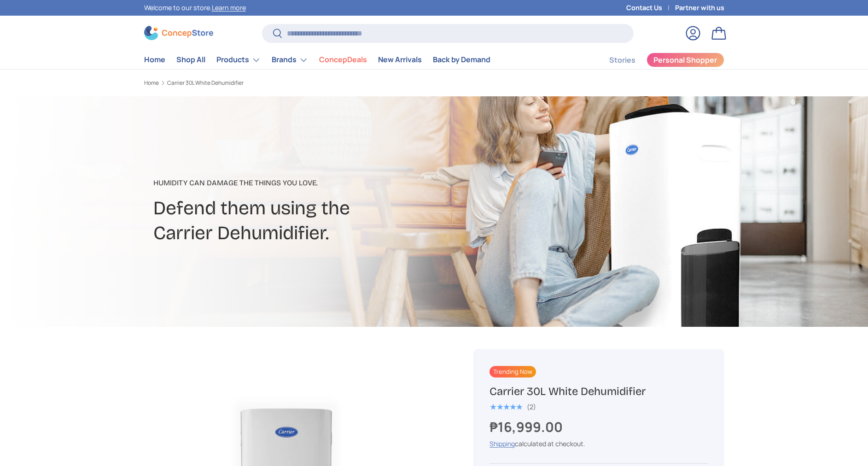  I want to click on a: Brands, so click(289, 60).